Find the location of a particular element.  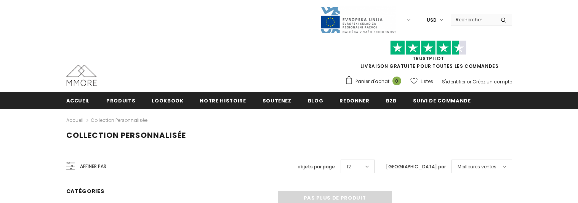

a: Créez un compte is located at coordinates (492, 82).